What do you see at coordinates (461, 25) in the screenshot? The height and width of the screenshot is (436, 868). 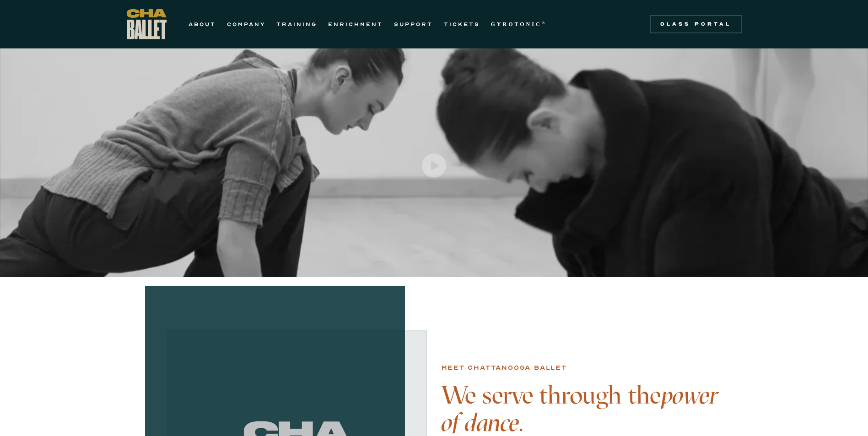 I see `a: TICKETS` at bounding box center [461, 25].